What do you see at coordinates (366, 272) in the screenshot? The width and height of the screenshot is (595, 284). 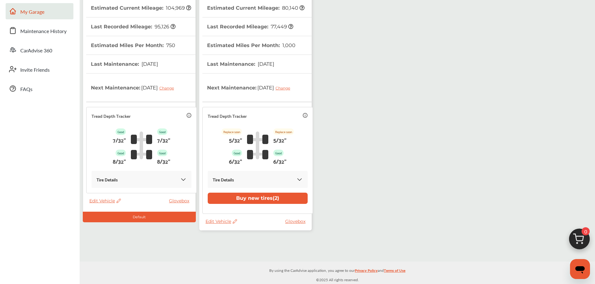 I see `a: Privacy Policy` at bounding box center [366, 272].